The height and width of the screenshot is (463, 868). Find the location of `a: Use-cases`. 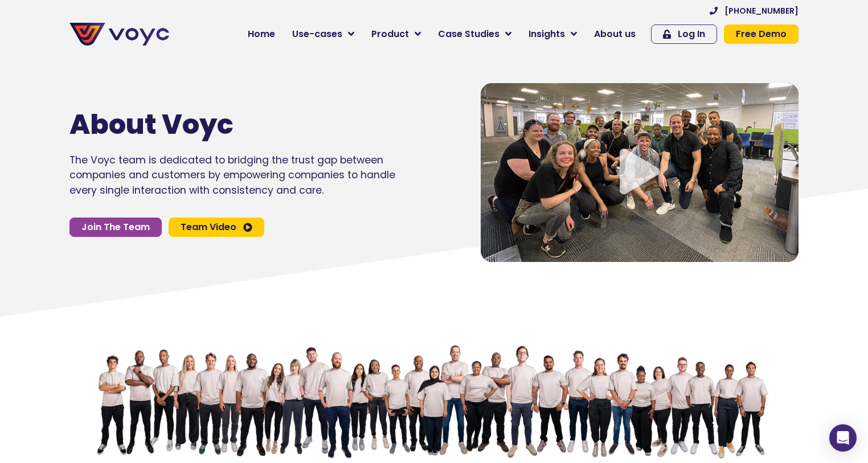

a: Use-cases is located at coordinates (323, 34).